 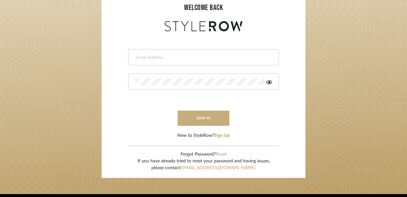 I want to click on button: Sign Up, so click(x=222, y=136).